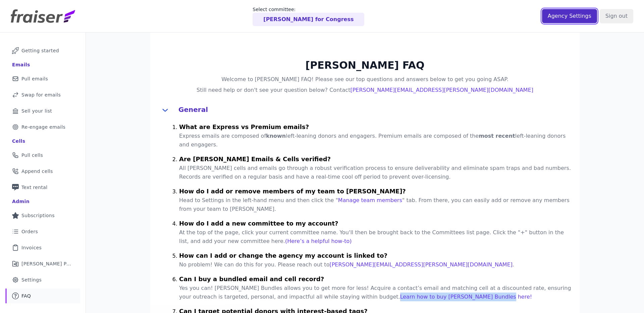 Image resolution: width=644 pixels, height=313 pixels. I want to click on a: Subscriptions, so click(43, 216).